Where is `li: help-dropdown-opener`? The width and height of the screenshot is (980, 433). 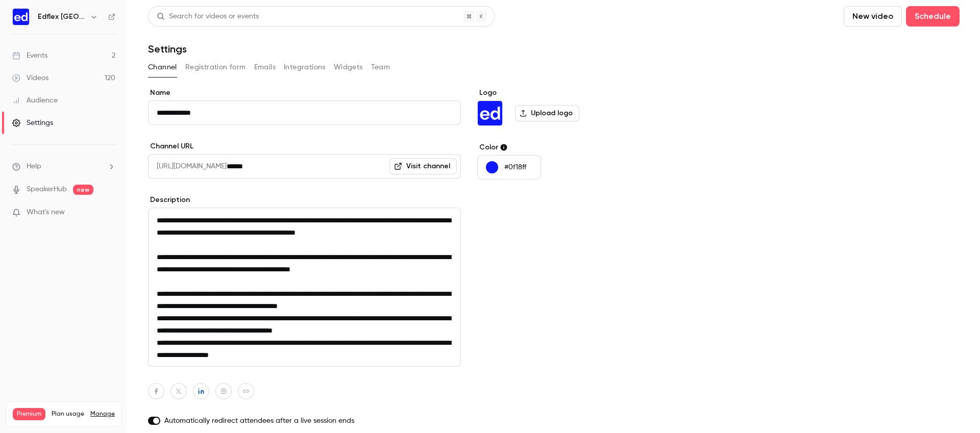 li: help-dropdown-opener is located at coordinates (64, 167).